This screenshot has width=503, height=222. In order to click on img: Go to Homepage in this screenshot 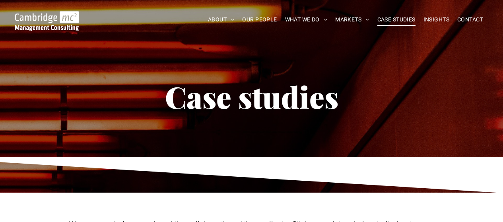, I will do `click(47, 21)`.